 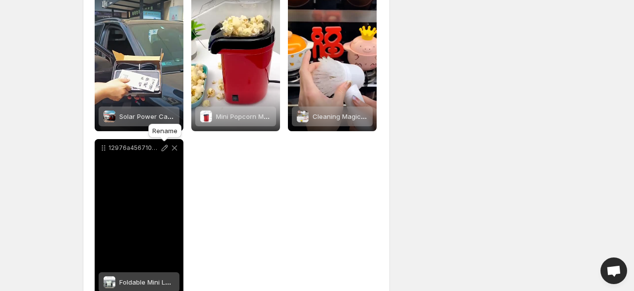 What do you see at coordinates (109, 116) in the screenshot?
I see `img: Solar Power Car Fan` at bounding box center [109, 116].